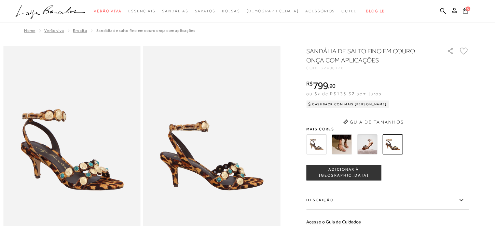 This screenshot has width=495, height=226. I want to click on span: 90, so click(332, 86).